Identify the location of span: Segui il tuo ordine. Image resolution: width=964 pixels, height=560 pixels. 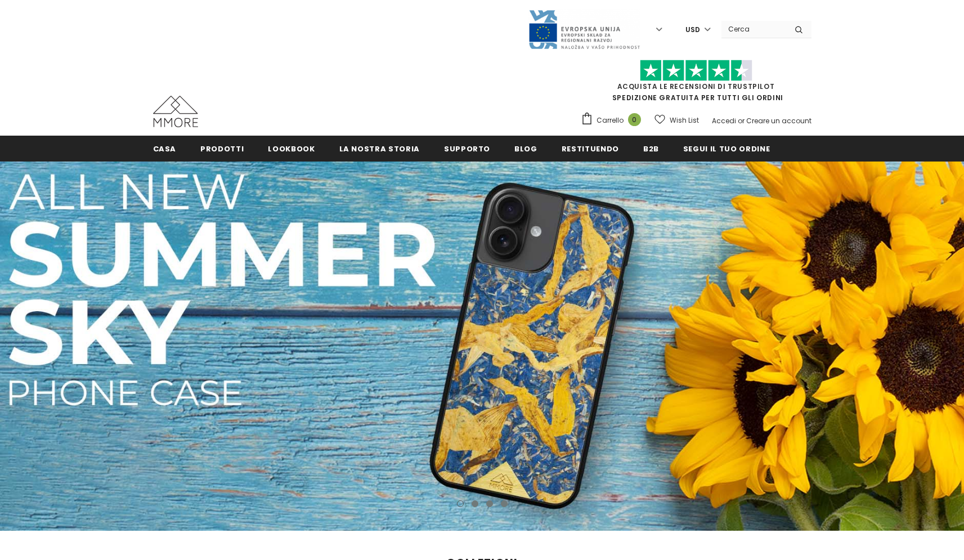
(727, 149).